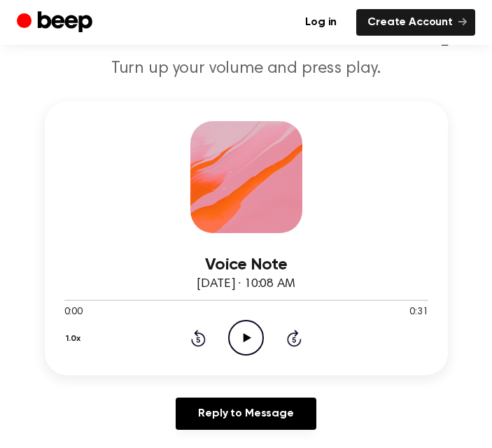 This screenshot has width=492, height=448. Describe the element at coordinates (246, 264) in the screenshot. I see `h3: Voice Note` at that location.